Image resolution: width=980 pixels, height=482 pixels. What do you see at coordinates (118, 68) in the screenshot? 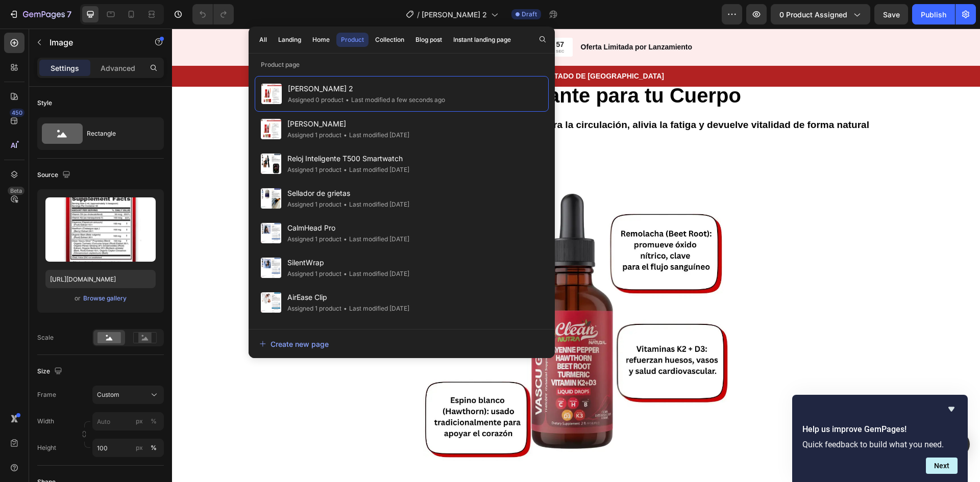
I see `p: Advanced` at bounding box center [118, 68].